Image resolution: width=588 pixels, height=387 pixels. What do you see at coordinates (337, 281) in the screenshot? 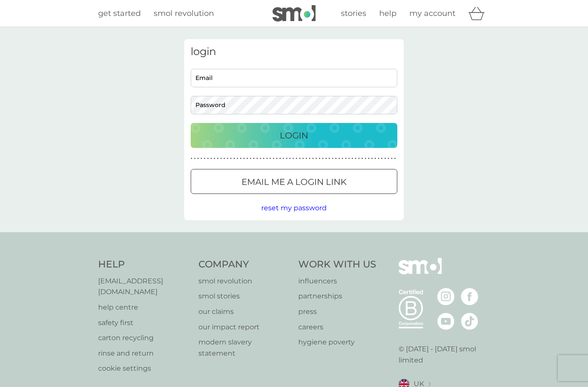
I see `p: influencers` at bounding box center [337, 281].